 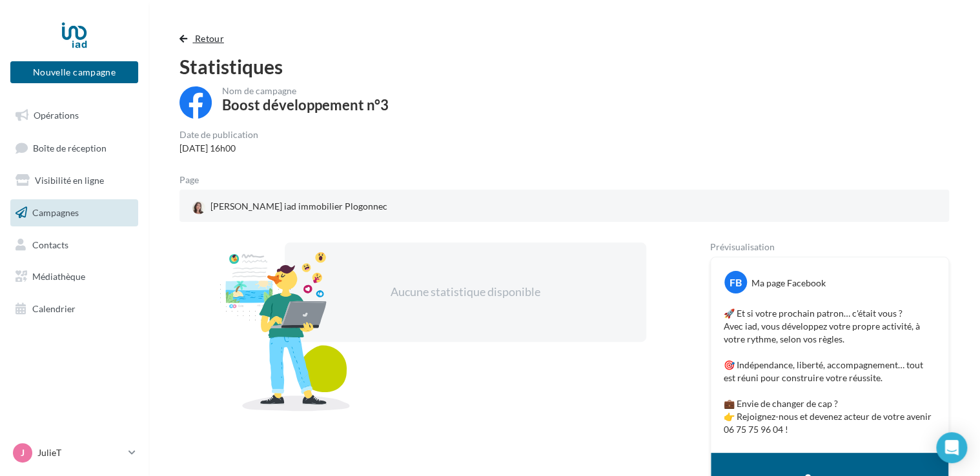 I want to click on div: Nom de campagne, so click(x=305, y=91).